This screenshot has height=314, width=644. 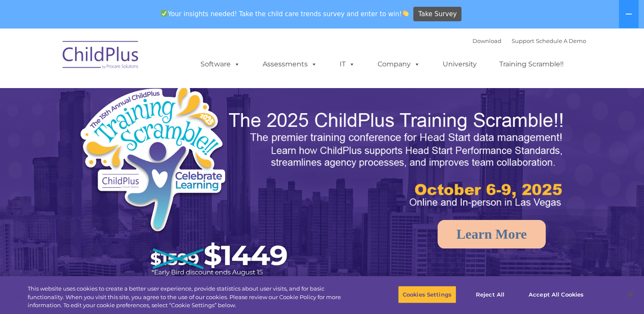 I want to click on a: Support, so click(x=523, y=41).